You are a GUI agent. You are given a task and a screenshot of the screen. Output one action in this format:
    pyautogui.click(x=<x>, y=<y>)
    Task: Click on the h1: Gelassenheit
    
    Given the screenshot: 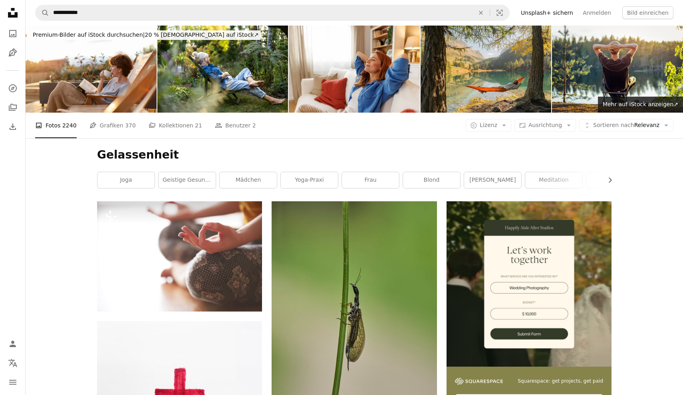 What is the action you would take?
    pyautogui.click(x=355, y=155)
    